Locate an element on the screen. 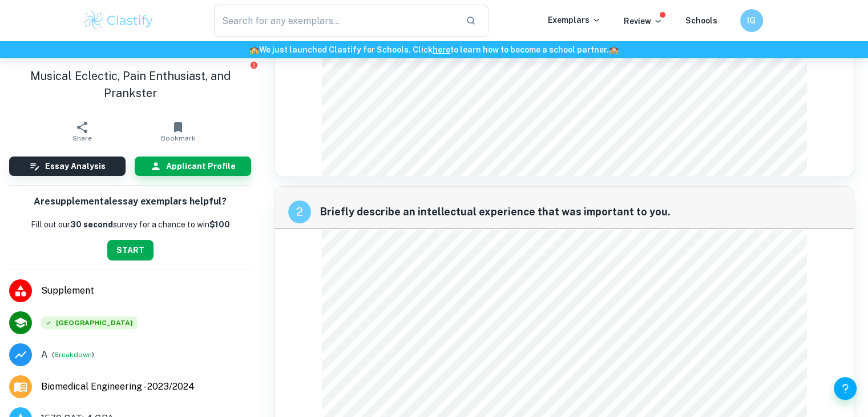  span: Briefly describe an intellectual experience that was important to you. is located at coordinates (580, 212).